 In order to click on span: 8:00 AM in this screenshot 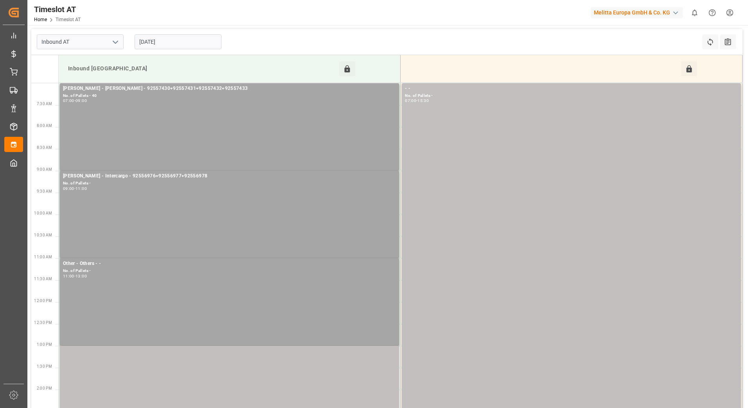, I will do `click(44, 126)`.